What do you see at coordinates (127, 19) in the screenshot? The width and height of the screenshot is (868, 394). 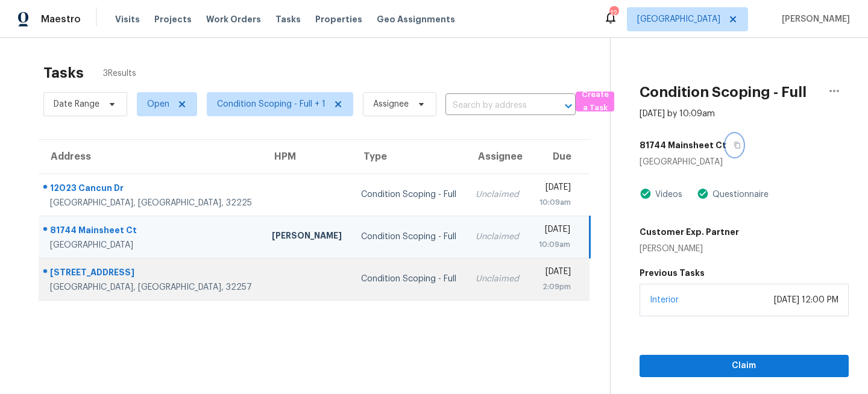 I see `span: Visits` at bounding box center [127, 19].